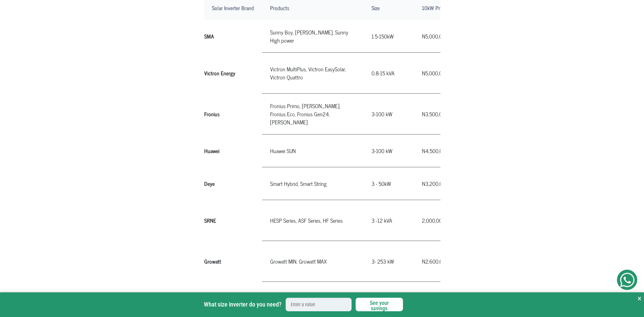 Image resolution: width=644 pixels, height=317 pixels. Describe the element at coordinates (435, 150) in the screenshot. I see `td: N4,500,000` at that location.